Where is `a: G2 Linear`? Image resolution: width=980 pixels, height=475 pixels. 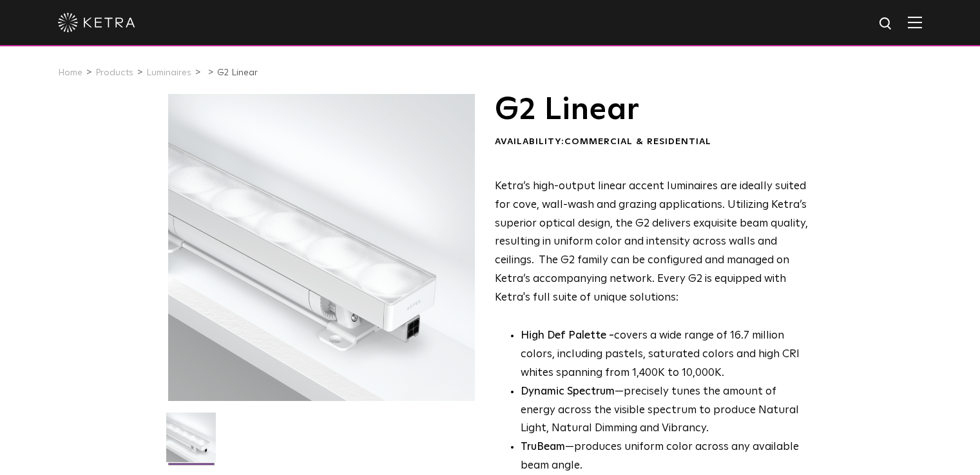
a: G2 Linear is located at coordinates (237, 73).